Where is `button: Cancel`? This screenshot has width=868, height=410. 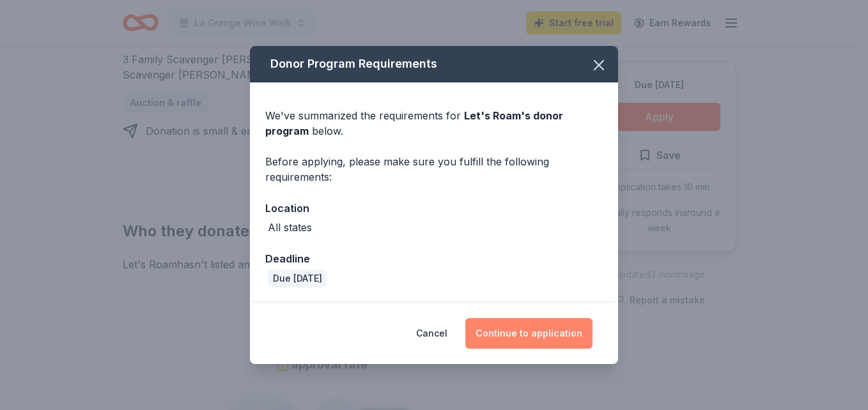 button: Cancel is located at coordinates (432, 333).